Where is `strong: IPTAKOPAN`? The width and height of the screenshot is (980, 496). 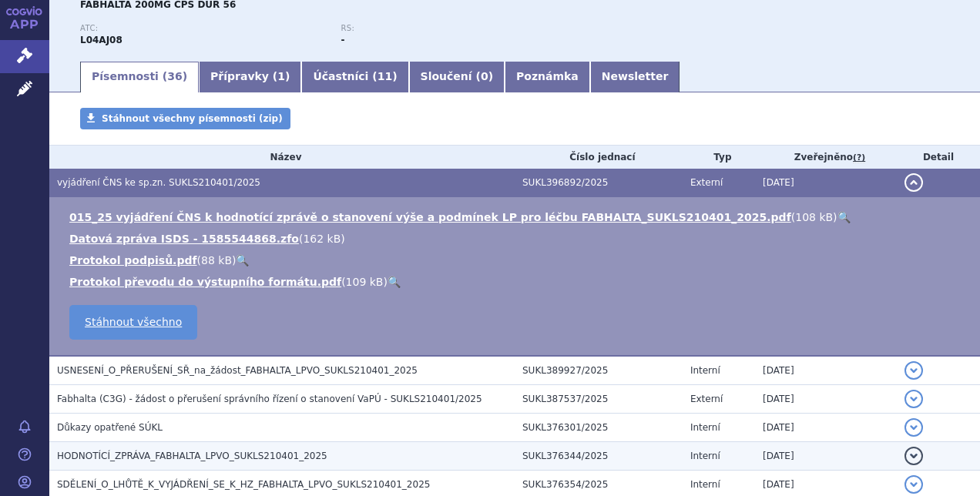
strong: IPTAKOPAN is located at coordinates (100, 40).